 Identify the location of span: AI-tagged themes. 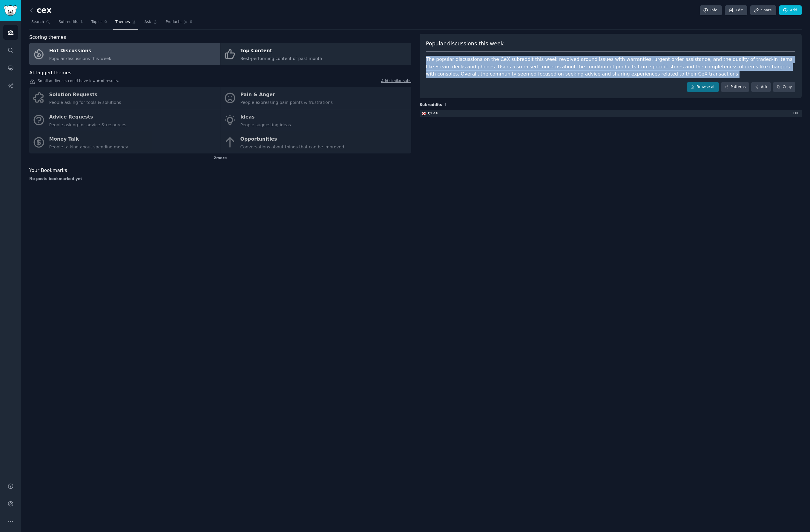
(50, 73).